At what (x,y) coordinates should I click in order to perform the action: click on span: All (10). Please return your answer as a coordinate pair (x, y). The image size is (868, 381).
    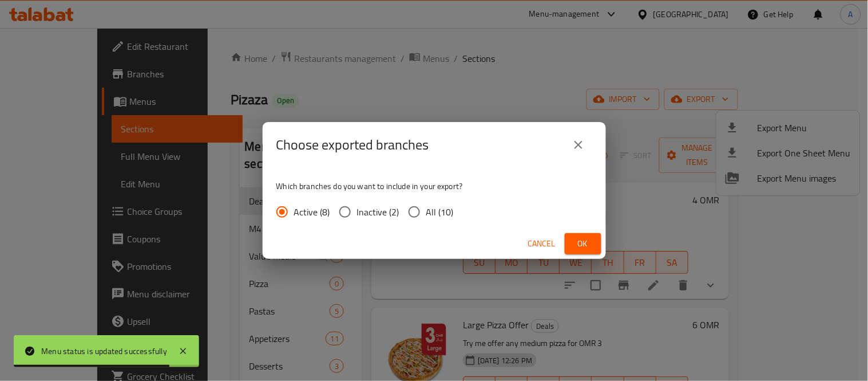
    Looking at the image, I should click on (440, 211).